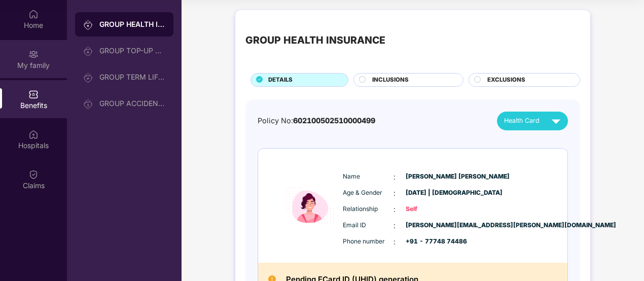 The image size is (644, 281). I want to click on img: svg+xml;base64,PHN2ZyBpZD0iSG9tZSIgeG1sbnM9Imh0dHA6Ly93d3cudzMub3JnLzIwMDAvc3ZnIiB3aWR0aD0iMjAiIG..., so click(33, 14).